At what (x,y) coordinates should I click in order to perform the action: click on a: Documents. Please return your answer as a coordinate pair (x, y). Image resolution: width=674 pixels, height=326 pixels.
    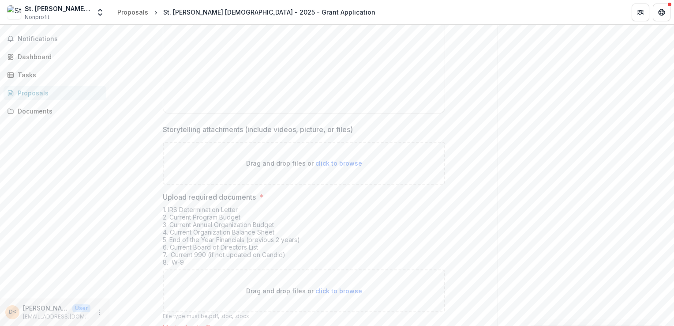
    Looking at the image, I should click on (55, 111).